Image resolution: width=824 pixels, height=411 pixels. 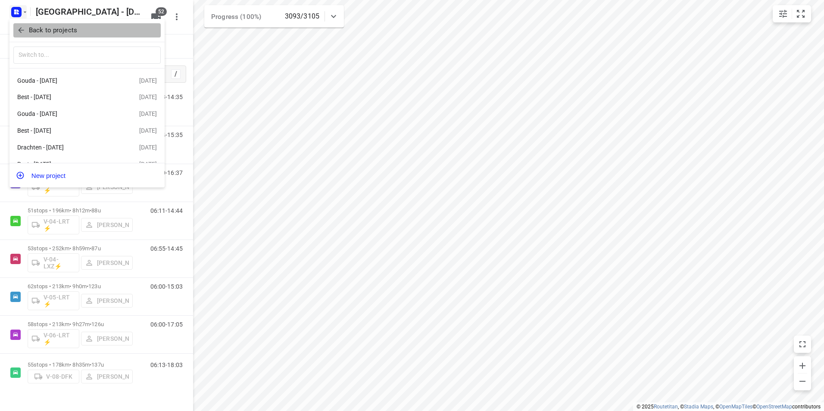 What do you see at coordinates (87, 55) in the screenshot?
I see `input: Switch to...` at bounding box center [87, 55].